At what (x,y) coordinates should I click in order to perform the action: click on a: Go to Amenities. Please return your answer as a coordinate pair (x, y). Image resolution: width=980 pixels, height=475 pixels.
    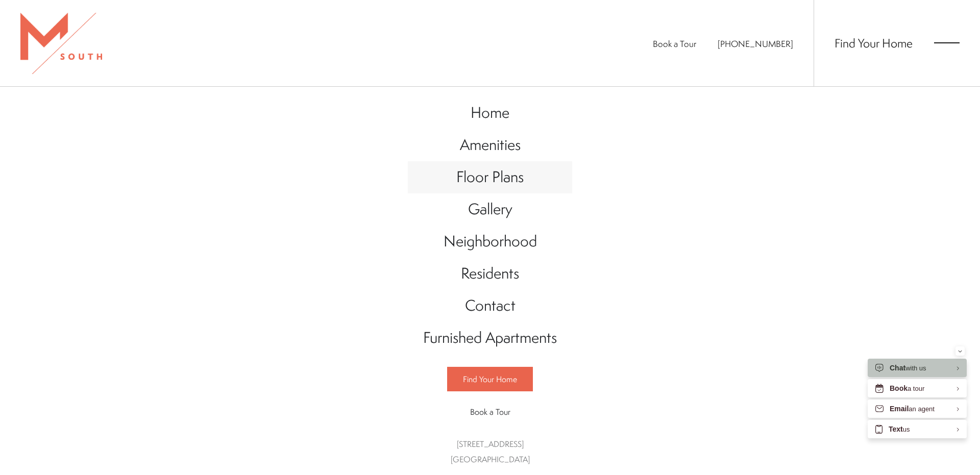
    Looking at the image, I should click on (490, 145).